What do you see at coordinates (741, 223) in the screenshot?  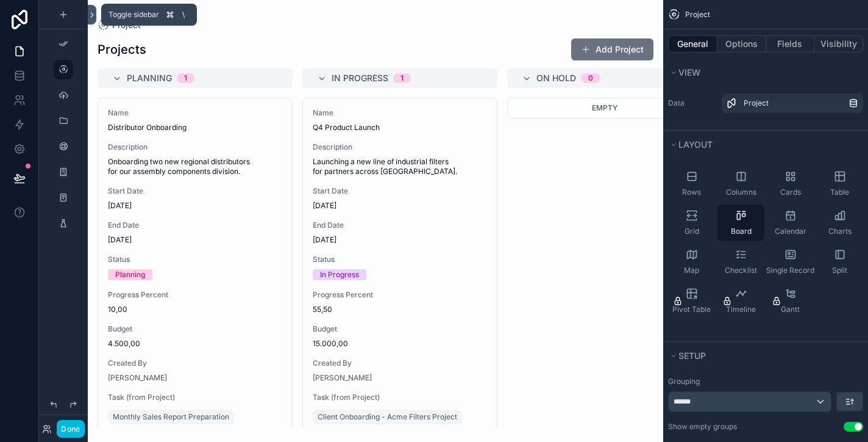 I see `button: Board` at bounding box center [741, 223].